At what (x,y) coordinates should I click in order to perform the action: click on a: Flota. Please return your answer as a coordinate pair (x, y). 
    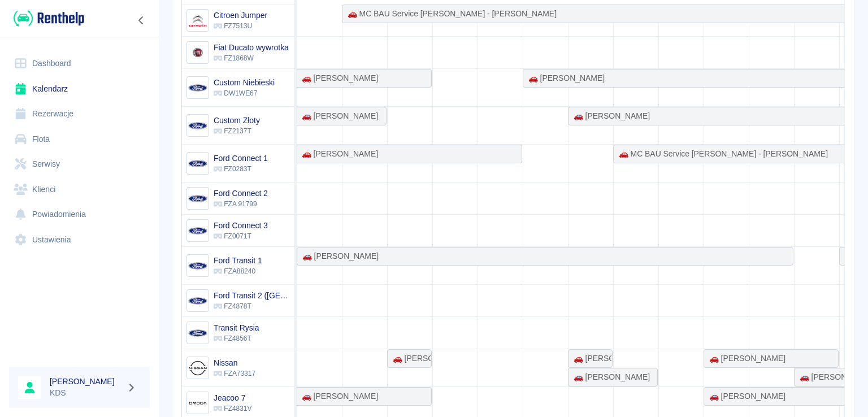
    Looking at the image, I should click on (80, 139).